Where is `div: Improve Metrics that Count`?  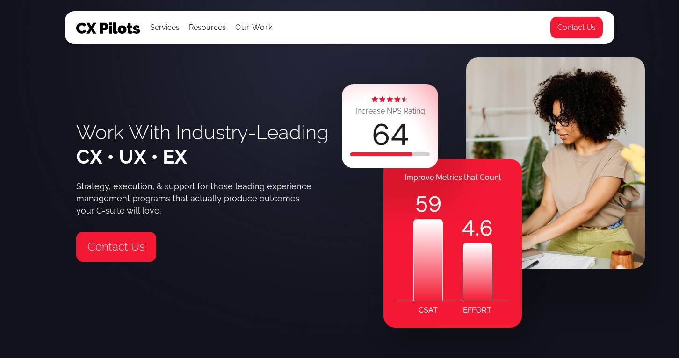 div: Improve Metrics that Count is located at coordinates (452, 178).